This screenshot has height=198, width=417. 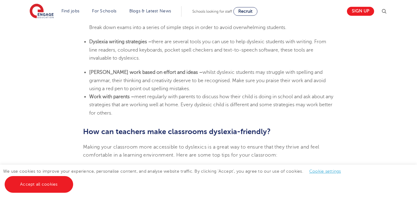 What do you see at coordinates (201, 151) in the screenshot?
I see `span: Making your classroom more accessible to dyslexics is a great way to ensure that they thrive and ...` at bounding box center [201, 151].